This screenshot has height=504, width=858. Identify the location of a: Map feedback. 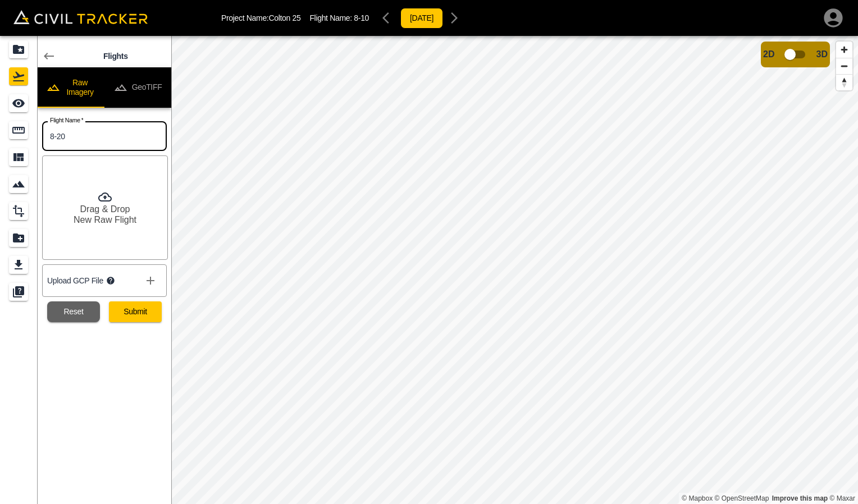
(800, 498).